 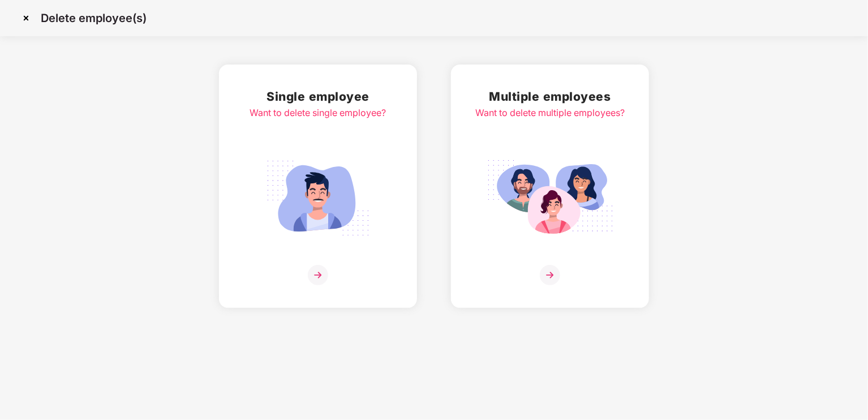 I want to click on h2: Multiple employees, so click(x=550, y=96).